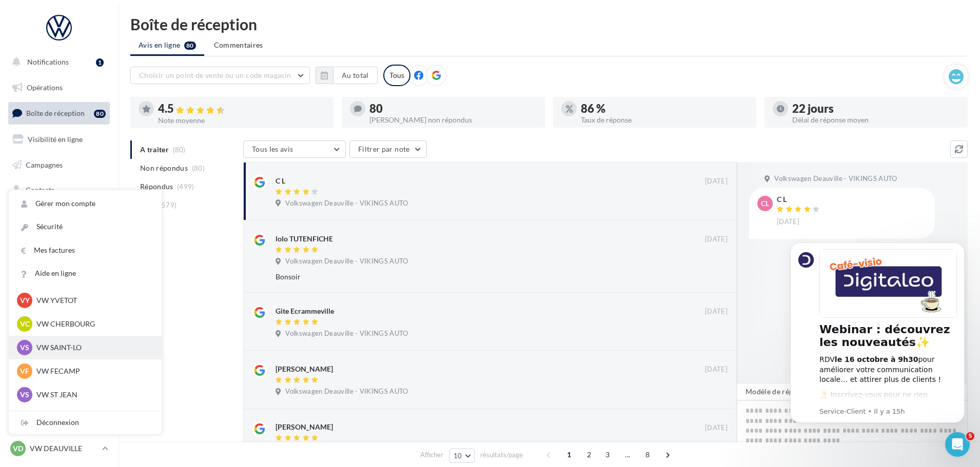  Describe the element at coordinates (85, 250) in the screenshot. I see `a: Mes factures` at that location.